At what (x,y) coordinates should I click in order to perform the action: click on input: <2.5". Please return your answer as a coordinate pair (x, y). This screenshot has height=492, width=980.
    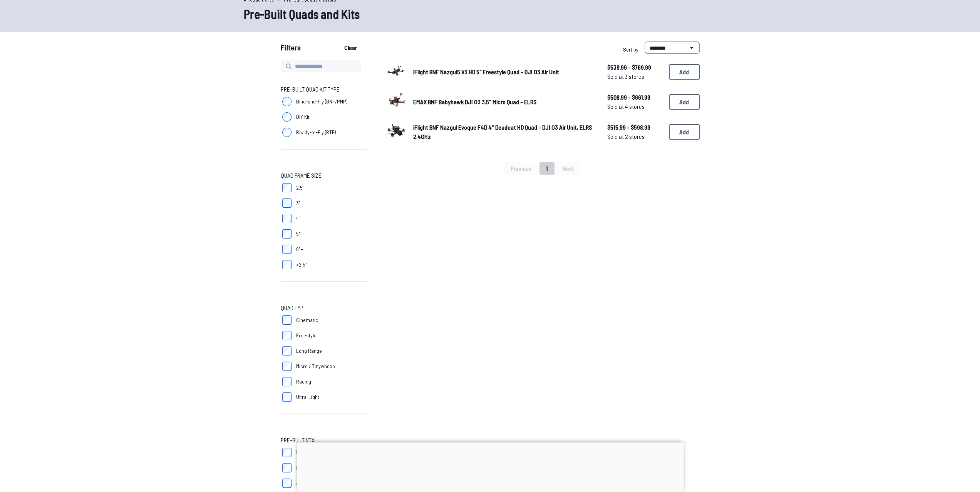
    Looking at the image, I should click on (287, 265).